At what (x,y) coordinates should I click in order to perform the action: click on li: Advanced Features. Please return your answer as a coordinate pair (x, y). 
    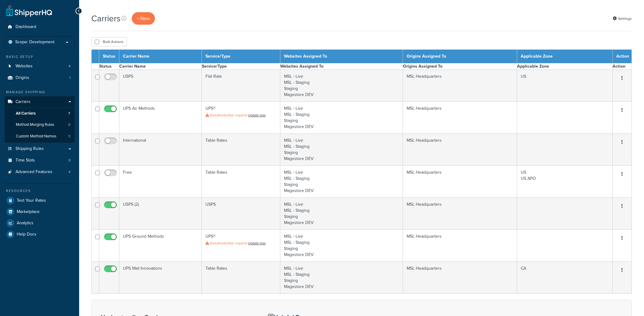
    Looking at the image, I should click on (40, 172).